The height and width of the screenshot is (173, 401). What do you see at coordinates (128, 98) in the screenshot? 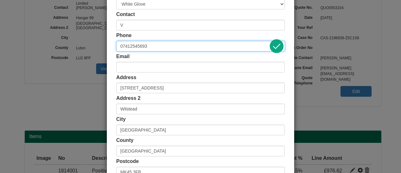
I see `label: Address 2` at bounding box center [128, 98].